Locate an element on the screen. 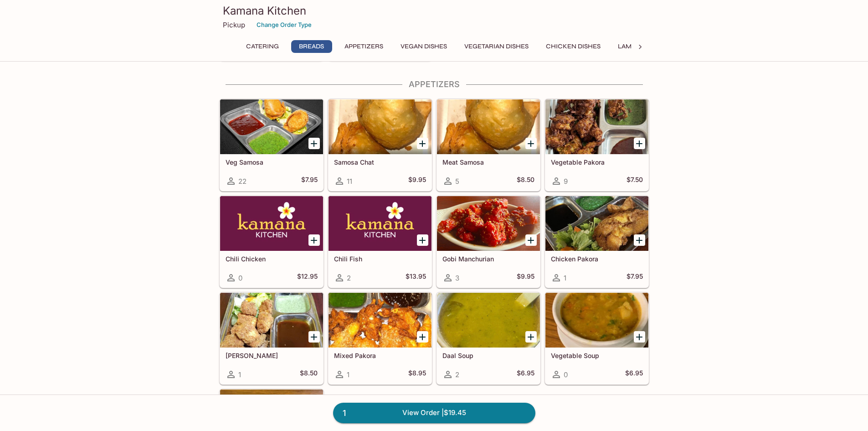 This screenshot has height=431, width=868. button: Add Gobi Manchurian is located at coordinates (531, 240).